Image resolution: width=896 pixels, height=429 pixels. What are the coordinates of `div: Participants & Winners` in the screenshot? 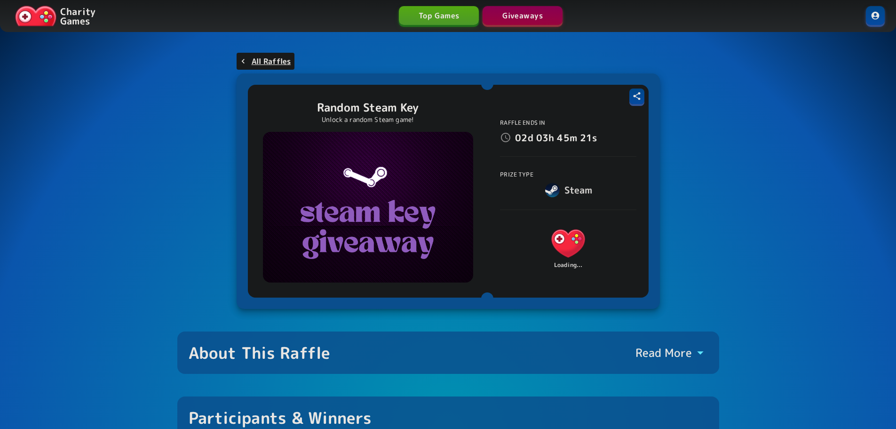 It's located at (280, 417).